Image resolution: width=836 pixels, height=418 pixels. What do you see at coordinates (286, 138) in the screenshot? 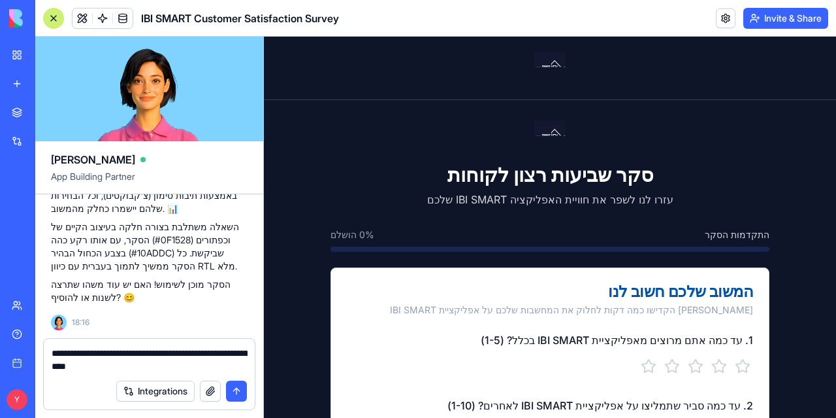
I see `h1: סקר שביעות רצון לקוחות` at bounding box center [286, 138].